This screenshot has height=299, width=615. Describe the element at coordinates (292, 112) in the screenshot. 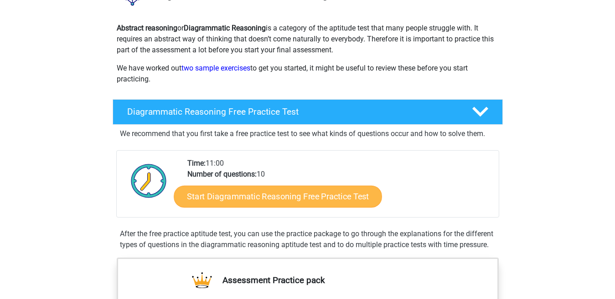

I see `h4: Diagrammatic Reasoning Free Practice Test` at that location.